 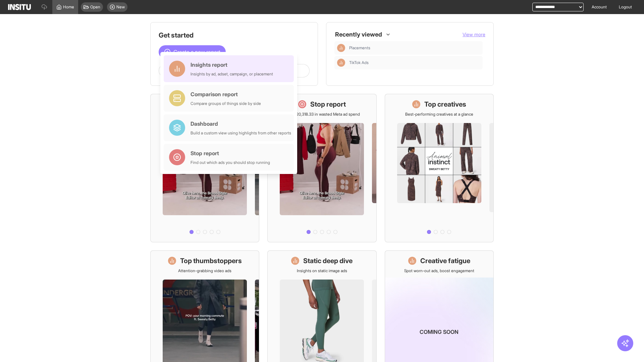 I want to click on div: Build a custom view using highlights from other reports, so click(x=241, y=133).